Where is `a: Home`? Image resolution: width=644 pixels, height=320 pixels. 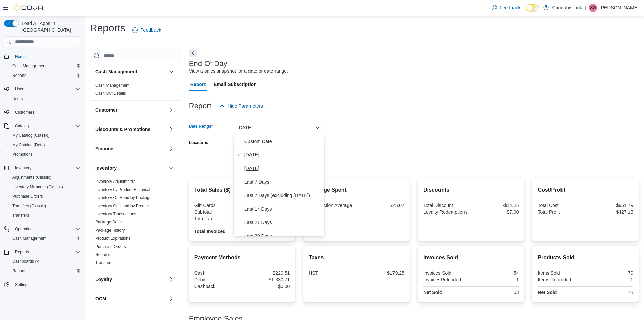
a: Home is located at coordinates (20, 57).